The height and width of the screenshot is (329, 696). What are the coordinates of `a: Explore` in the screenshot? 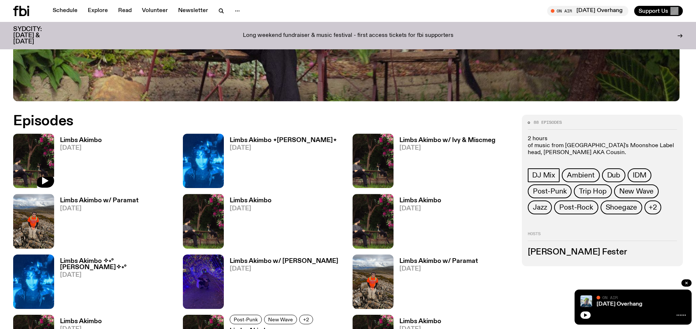 It's located at (98, 11).